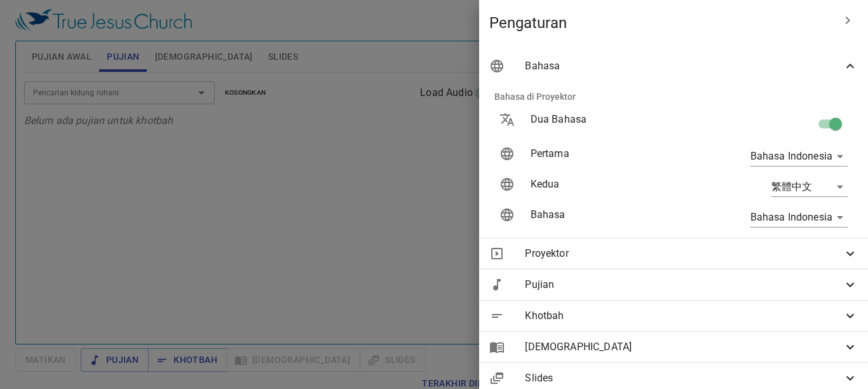 Image resolution: width=868 pixels, height=389 pixels. I want to click on span: Pengaturan, so click(661, 23).